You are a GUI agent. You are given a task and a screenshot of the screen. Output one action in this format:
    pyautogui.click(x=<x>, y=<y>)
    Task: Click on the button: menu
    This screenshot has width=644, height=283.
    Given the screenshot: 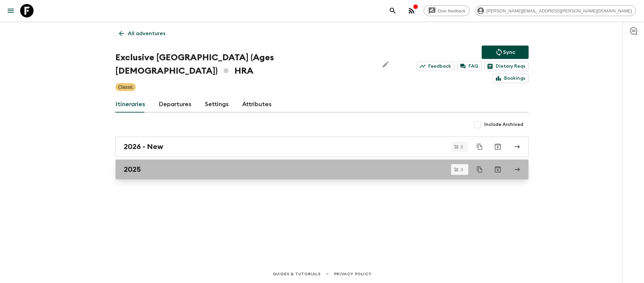 What is the action you would take?
    pyautogui.click(x=11, y=11)
    